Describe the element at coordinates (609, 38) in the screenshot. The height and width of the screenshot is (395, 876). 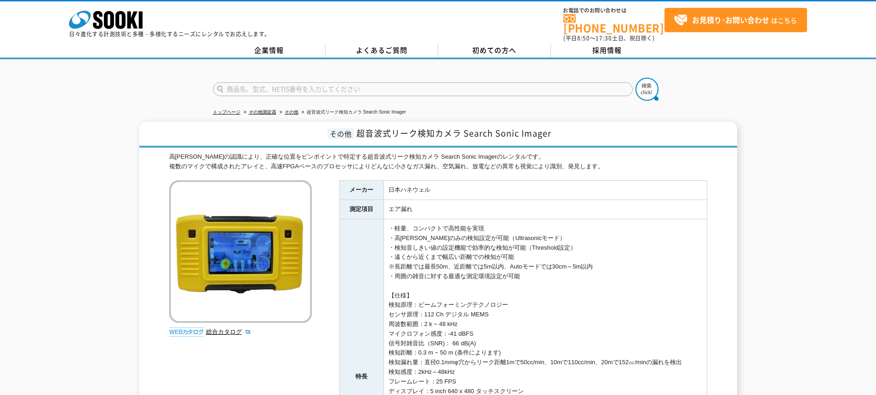
I see `span: (平日 ～ 土日、祝日除く)` at that location.